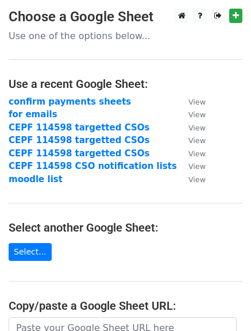 This screenshot has width=251, height=331. What do you see at coordinates (36, 179) in the screenshot?
I see `a: moodle list` at bounding box center [36, 179].